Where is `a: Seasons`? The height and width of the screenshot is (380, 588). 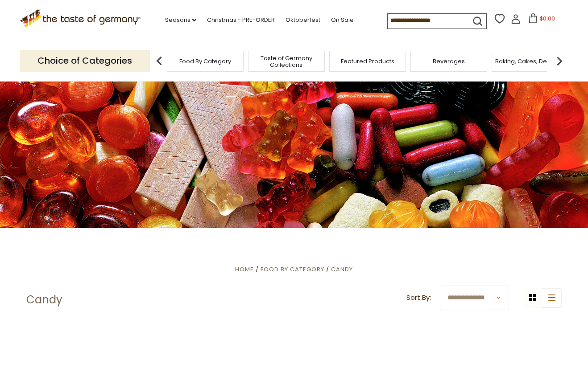
a: Seasons is located at coordinates (180, 20).